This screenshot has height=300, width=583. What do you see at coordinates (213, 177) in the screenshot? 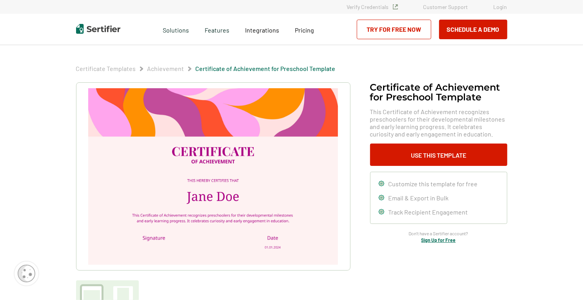
I see `img: Certificate of Achievement for Preschool Template` at bounding box center [213, 177].